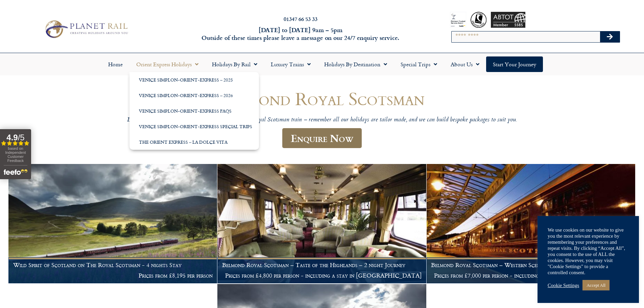  I want to click on nav: Menu, so click(322, 64).